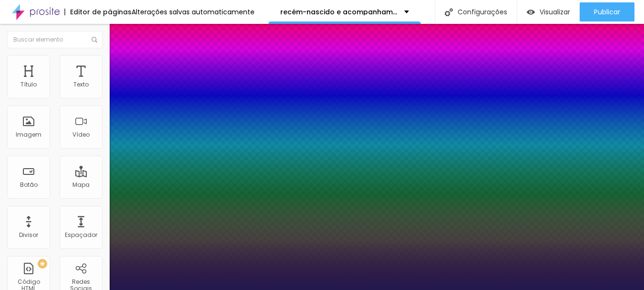 Image resolution: width=644 pixels, height=290 pixels. I want to click on font: Botão, so click(29, 184).